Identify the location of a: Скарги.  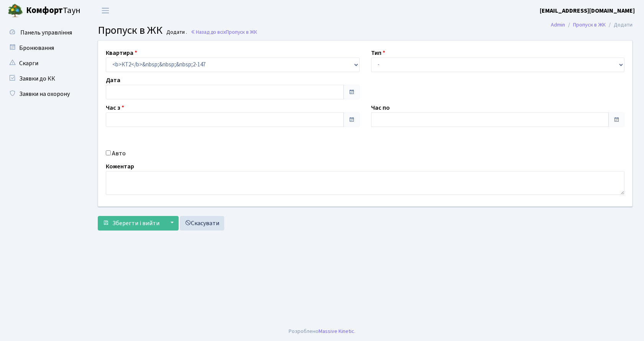
(42, 63).